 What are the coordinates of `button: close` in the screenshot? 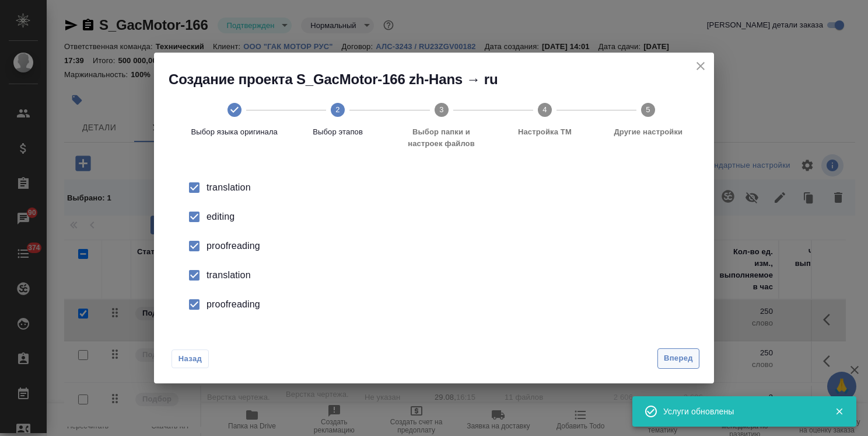 It's located at (700, 66).